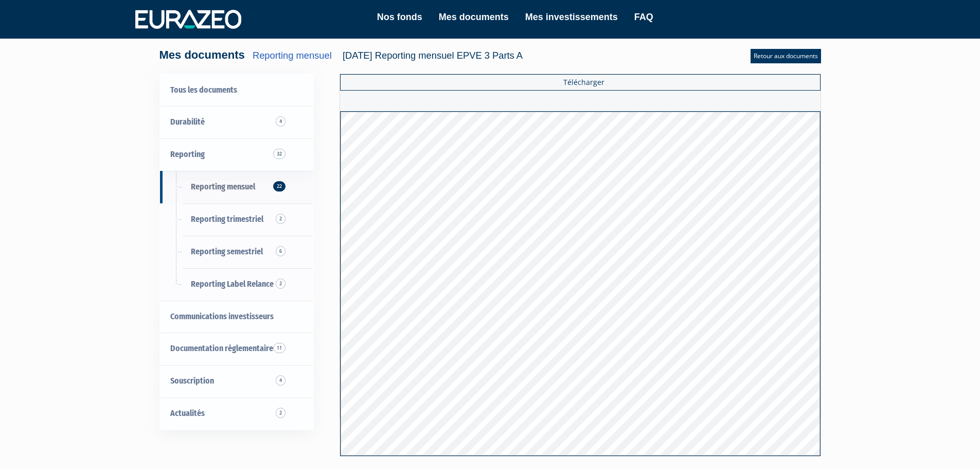 Image resolution: width=980 pixels, height=469 pixels. I want to click on span: Reporting Label Relance, so click(232, 283).